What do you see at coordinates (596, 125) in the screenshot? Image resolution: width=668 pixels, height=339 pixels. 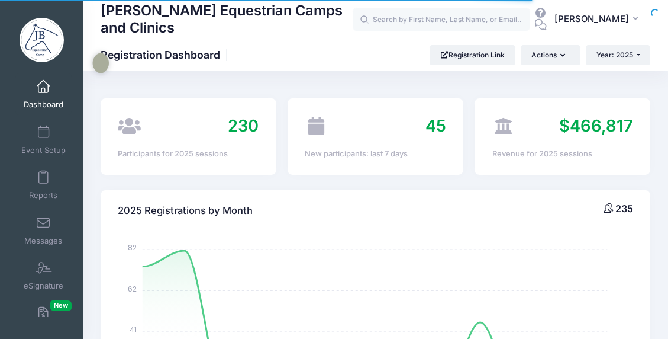 I see `span: $466,817` at bounding box center [596, 125].